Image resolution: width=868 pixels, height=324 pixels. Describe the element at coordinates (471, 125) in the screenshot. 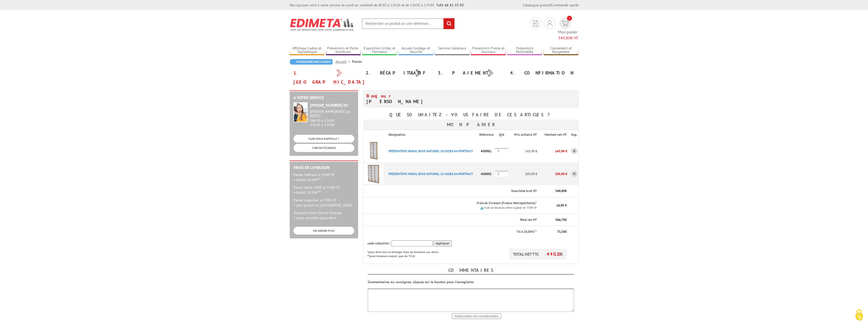

I see `h3: Mon panier` at that location.